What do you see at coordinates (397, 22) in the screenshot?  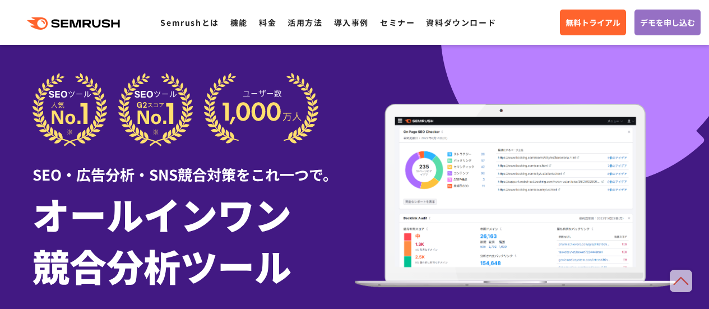 I see `a: セミナー` at bounding box center [397, 22].